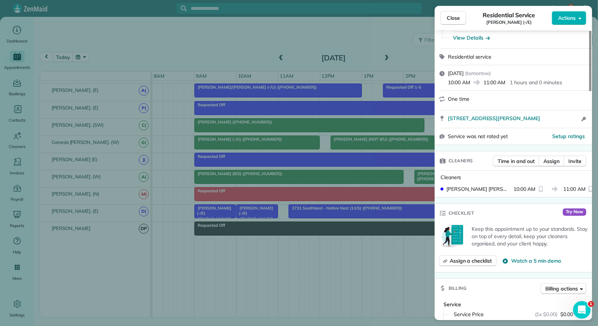  I want to click on span: Residential service, so click(469, 57).